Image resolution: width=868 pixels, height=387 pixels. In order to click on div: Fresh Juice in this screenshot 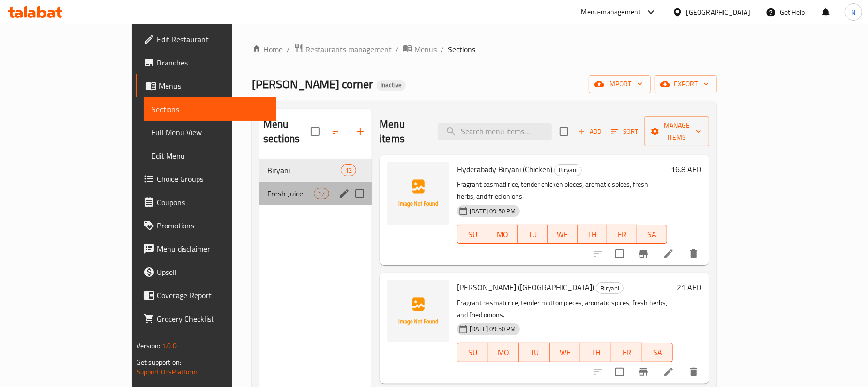, I will do `click(291, 193)`.